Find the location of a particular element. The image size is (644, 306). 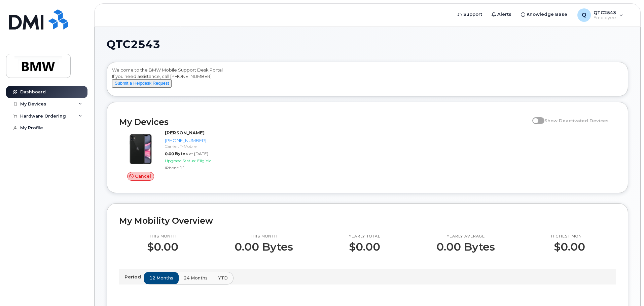

div: iPhone 11 is located at coordinates (200, 168).